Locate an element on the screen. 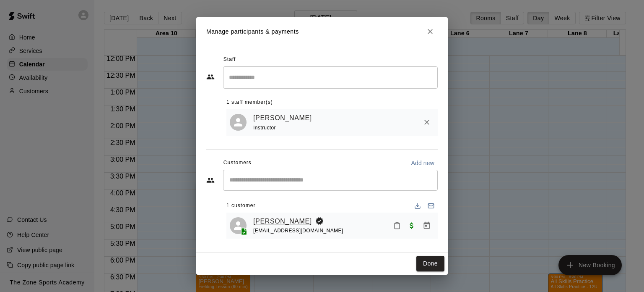 Image resolution: width=644 pixels, height=292 pixels. div: Eric Opelski is located at coordinates (238, 122).